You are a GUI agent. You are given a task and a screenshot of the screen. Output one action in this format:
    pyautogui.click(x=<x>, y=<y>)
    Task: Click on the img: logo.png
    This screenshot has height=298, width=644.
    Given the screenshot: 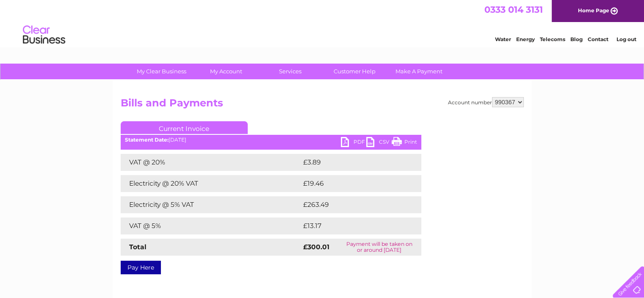 What is the action you would take?
    pyautogui.click(x=44, y=35)
    